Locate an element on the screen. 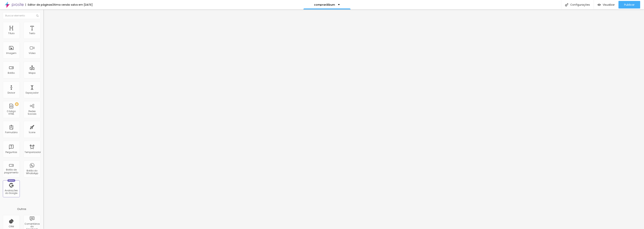 Image resolution: width=644 pixels, height=229 pixels. img: view-1.svg is located at coordinates (599, 5).